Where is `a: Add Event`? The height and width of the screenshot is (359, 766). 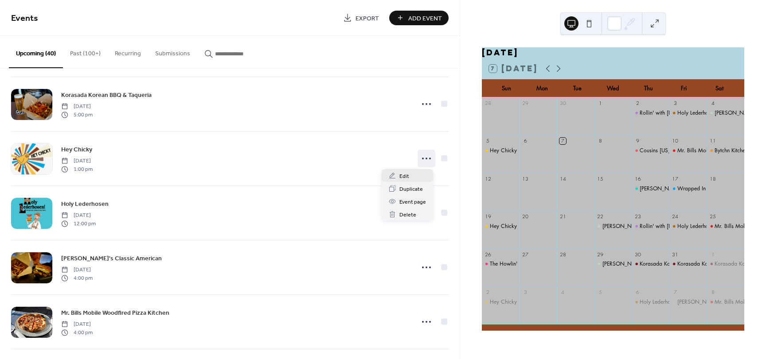
a: Add Event is located at coordinates (419, 18).